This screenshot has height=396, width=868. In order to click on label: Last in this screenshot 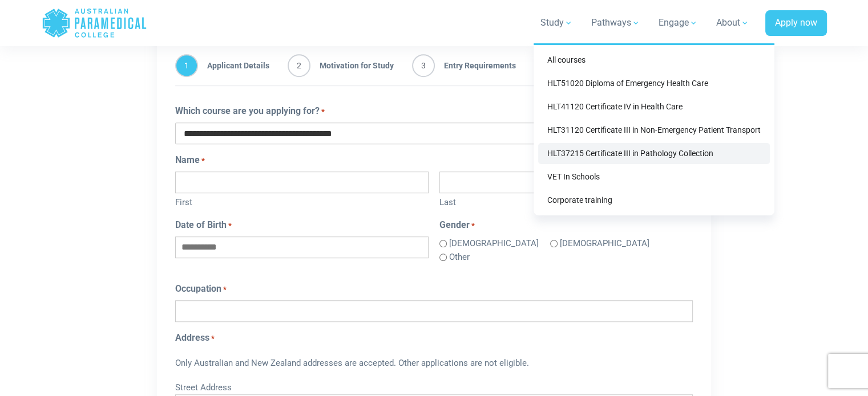, I will do `click(566, 201)`.